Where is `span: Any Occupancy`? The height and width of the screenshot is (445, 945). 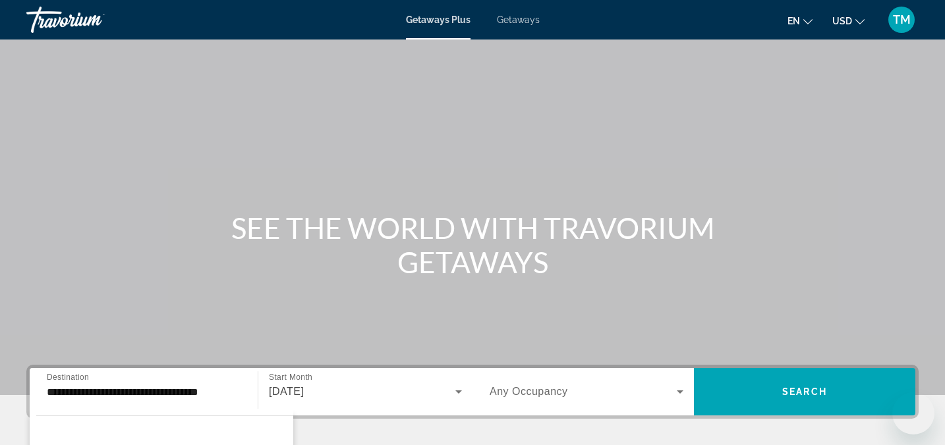
span: Any Occupancy is located at coordinates (528, 391).